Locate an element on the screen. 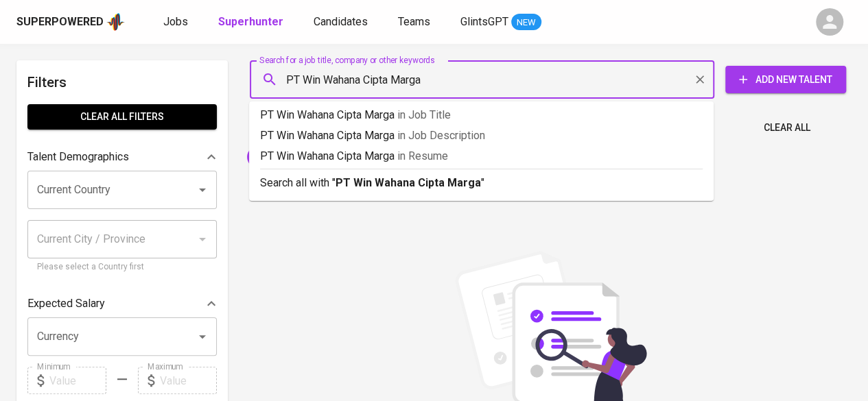 The height and width of the screenshot is (401, 868). a: GlintsGPT NEW is located at coordinates (501, 21).